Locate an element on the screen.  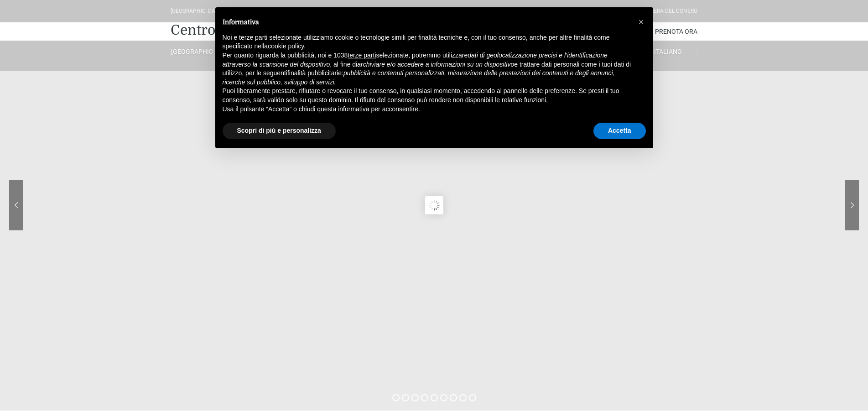
a: Italiano is located at coordinates (668, 51).